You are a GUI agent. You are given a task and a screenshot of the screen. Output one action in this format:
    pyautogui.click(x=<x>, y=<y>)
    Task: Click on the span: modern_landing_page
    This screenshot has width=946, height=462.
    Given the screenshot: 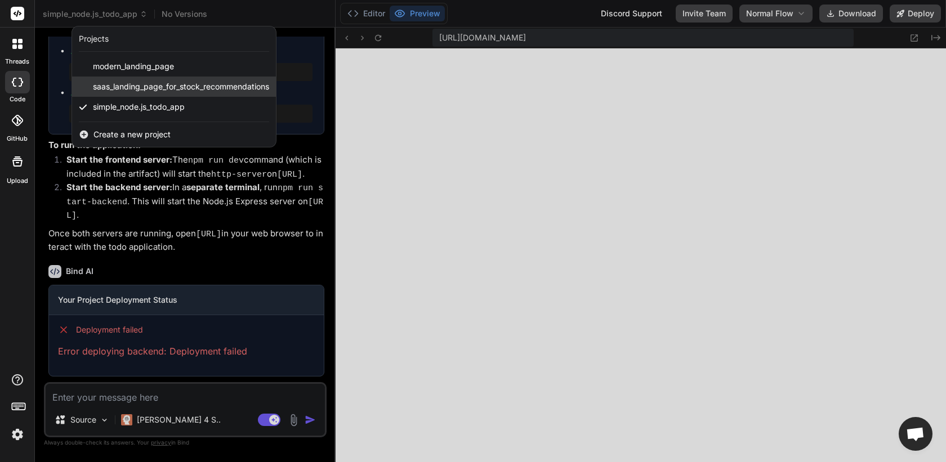 What is the action you would take?
    pyautogui.click(x=133, y=66)
    